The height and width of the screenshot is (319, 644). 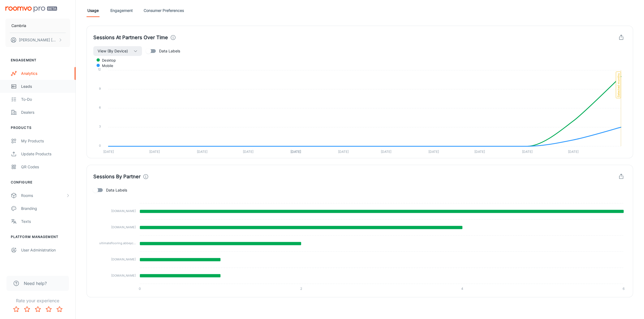 I want to click on div: Update Products, so click(x=45, y=154).